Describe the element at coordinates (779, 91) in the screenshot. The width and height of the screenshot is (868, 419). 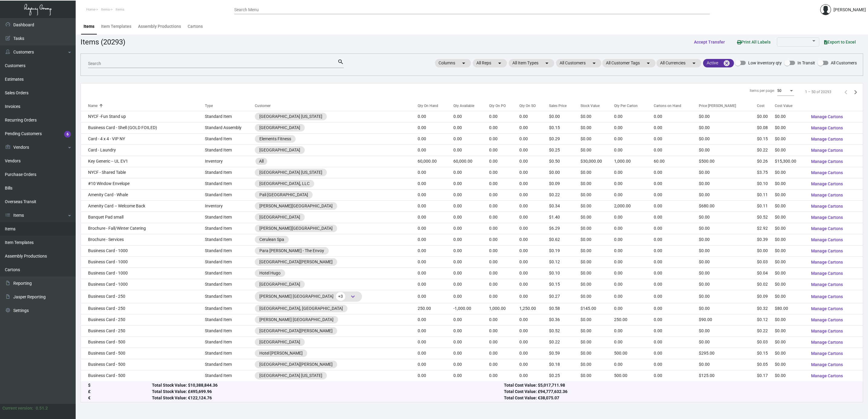
I see `span: 50` at that location.